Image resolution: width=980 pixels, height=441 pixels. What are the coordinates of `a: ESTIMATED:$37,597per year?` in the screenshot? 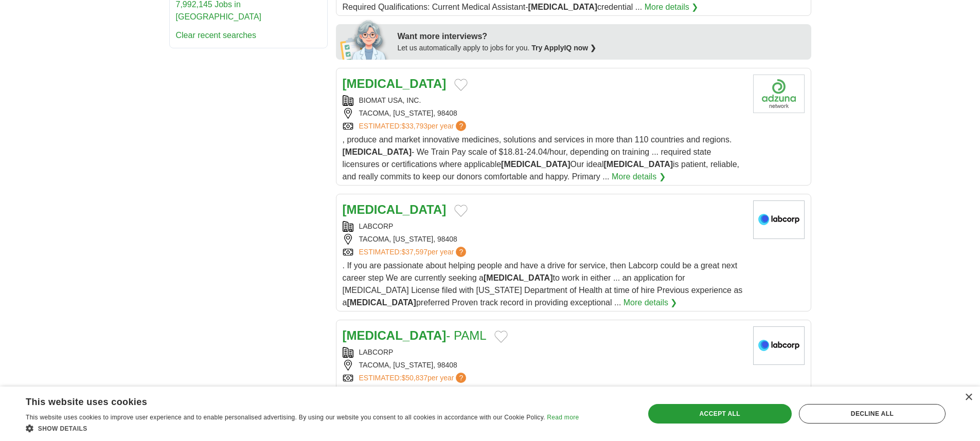 It's located at (414, 252).